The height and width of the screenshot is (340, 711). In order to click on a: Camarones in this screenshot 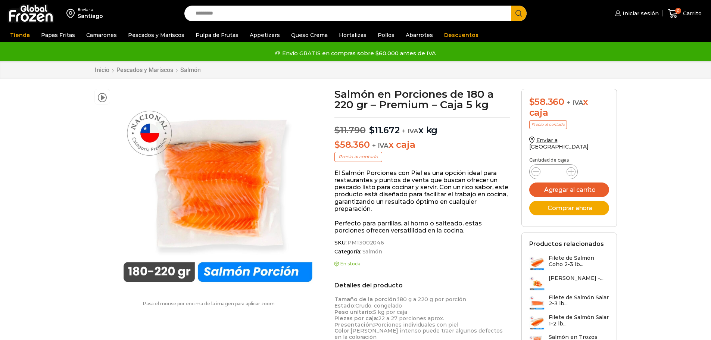, I will do `click(101, 35)`.